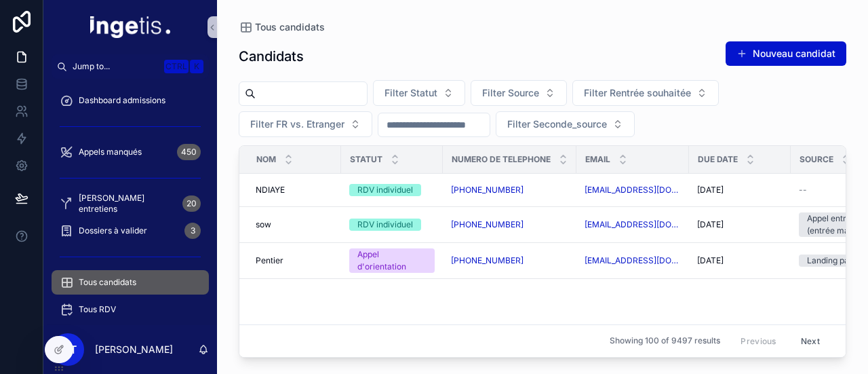 This screenshot has height=374, width=868. Describe the element at coordinates (833, 260) in the screenshot. I see `div: Landing page` at that location.